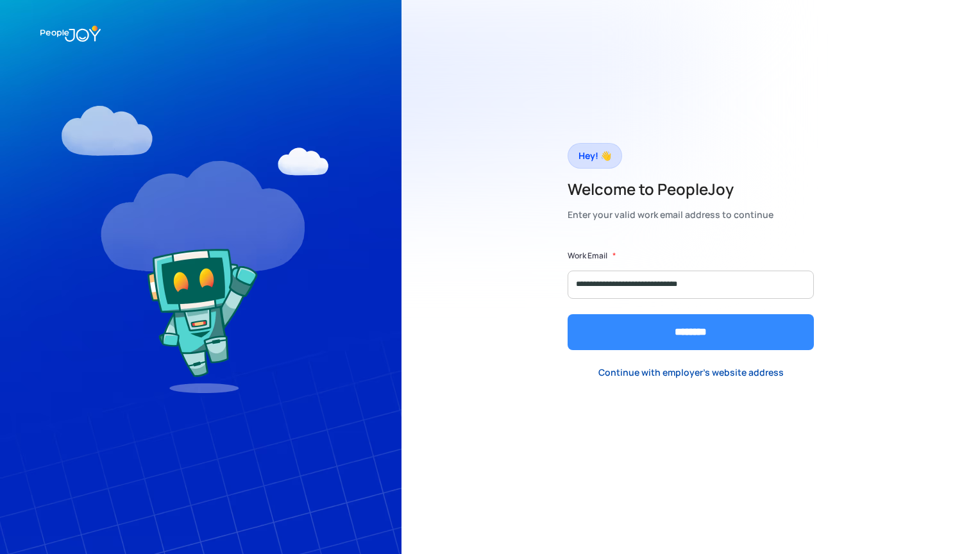  I want to click on div: Continue with employer's website address, so click(691, 373).